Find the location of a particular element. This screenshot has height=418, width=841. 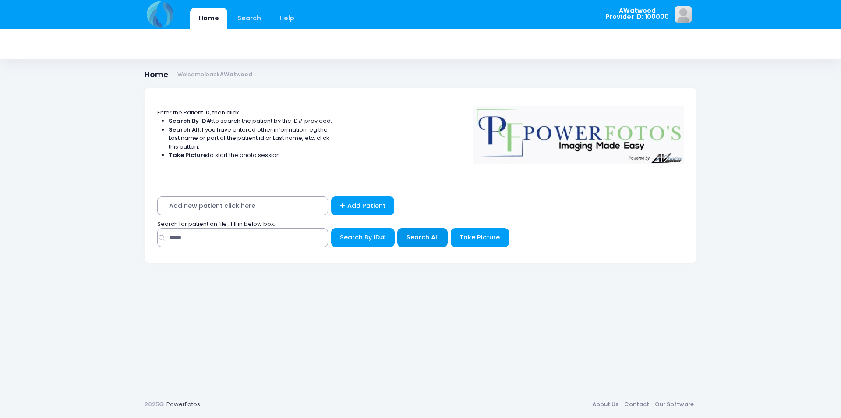

a: PowerFotos is located at coordinates (183, 404).